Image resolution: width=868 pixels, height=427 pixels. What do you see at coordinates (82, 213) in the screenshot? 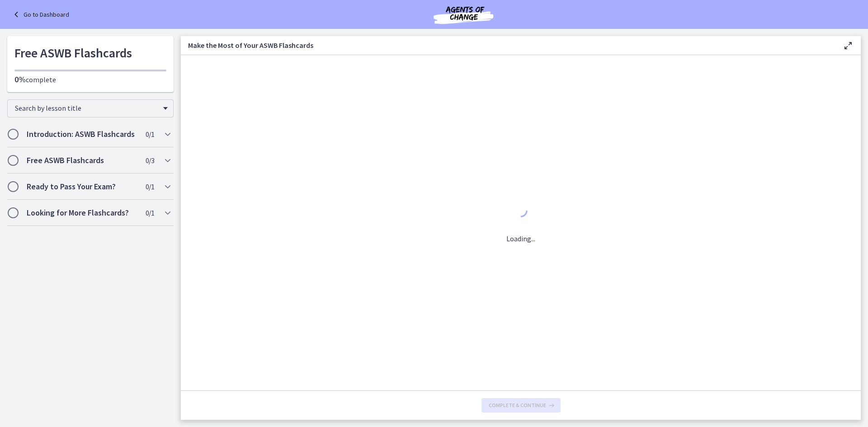
I see `h2: Looking for More Flashcards?` at bounding box center [82, 213].